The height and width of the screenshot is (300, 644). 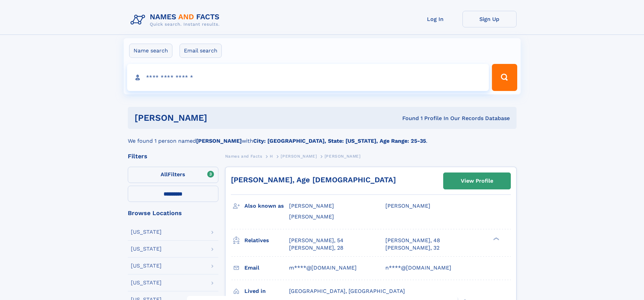 I want to click on div: We found 1 person named with ., so click(x=322, y=137).